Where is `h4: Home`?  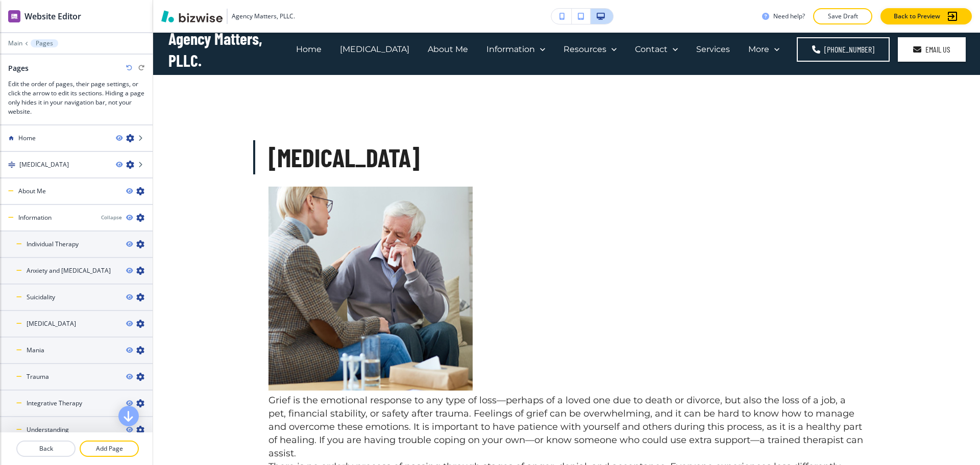 h4: Home is located at coordinates (27, 138).